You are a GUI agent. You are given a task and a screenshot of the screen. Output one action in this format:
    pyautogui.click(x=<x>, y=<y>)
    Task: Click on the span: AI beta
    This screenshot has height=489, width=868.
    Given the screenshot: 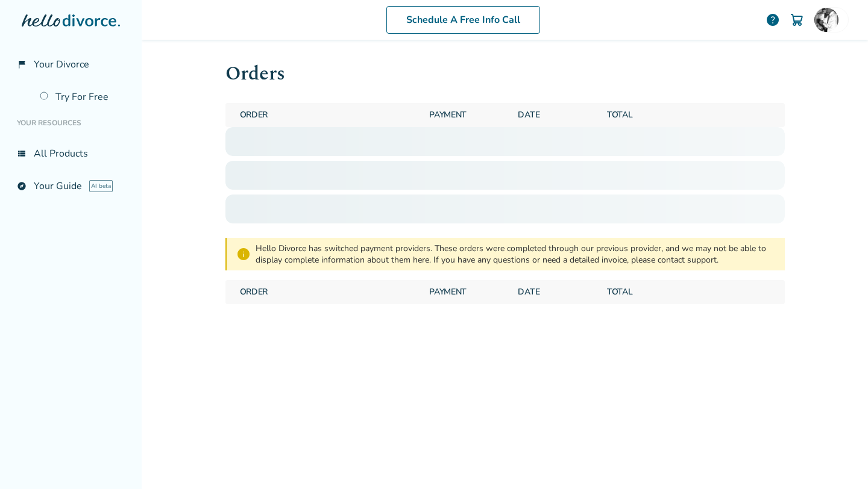 What is the action you would take?
    pyautogui.click(x=101, y=186)
    